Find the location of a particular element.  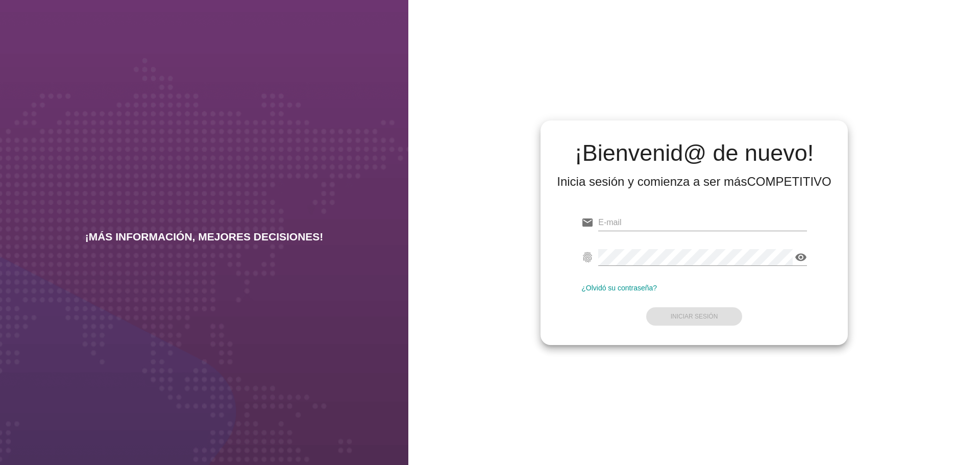

i: visibility is located at coordinates (801, 258).